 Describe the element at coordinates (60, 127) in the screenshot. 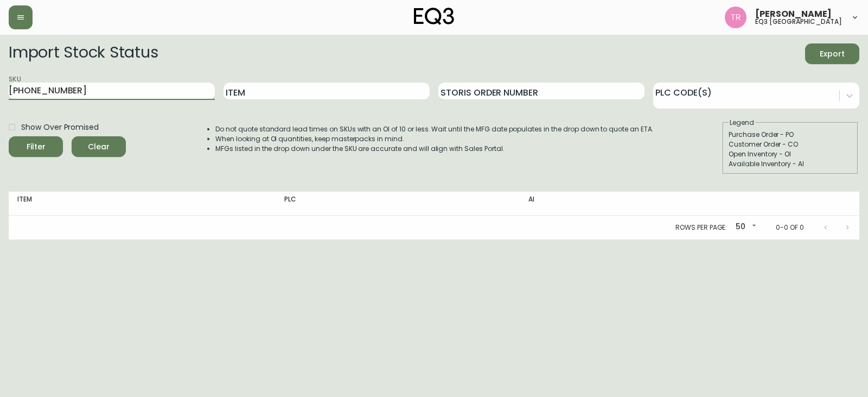

I see `span: Show Over Promised` at that location.